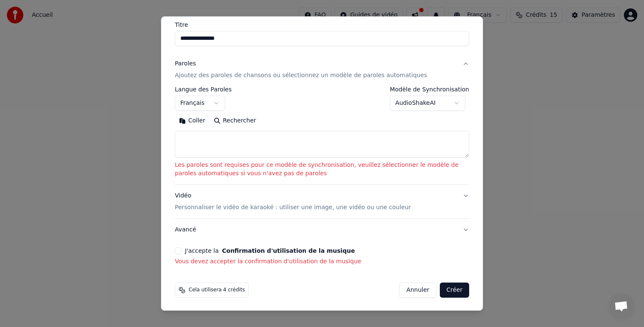 This screenshot has width=644, height=327. What do you see at coordinates (203, 90) in the screenshot?
I see `label: Langue des Paroles` at bounding box center [203, 90].